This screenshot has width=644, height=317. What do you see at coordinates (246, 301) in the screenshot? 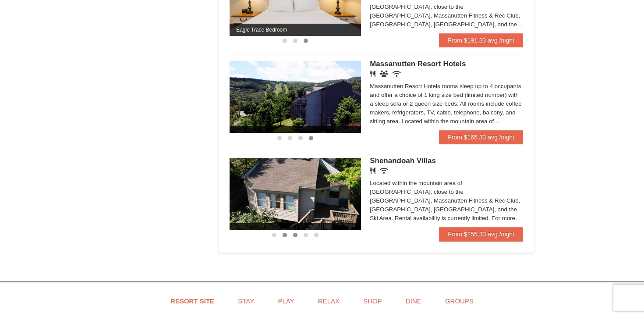
I see `a: Stay` at bounding box center [246, 301].